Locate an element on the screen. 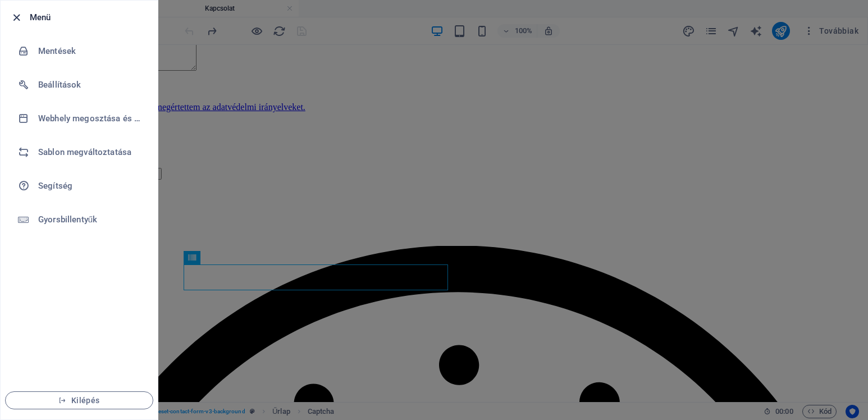 Image resolution: width=868 pixels, height=420 pixels. button: Kilépés is located at coordinates (79, 400).